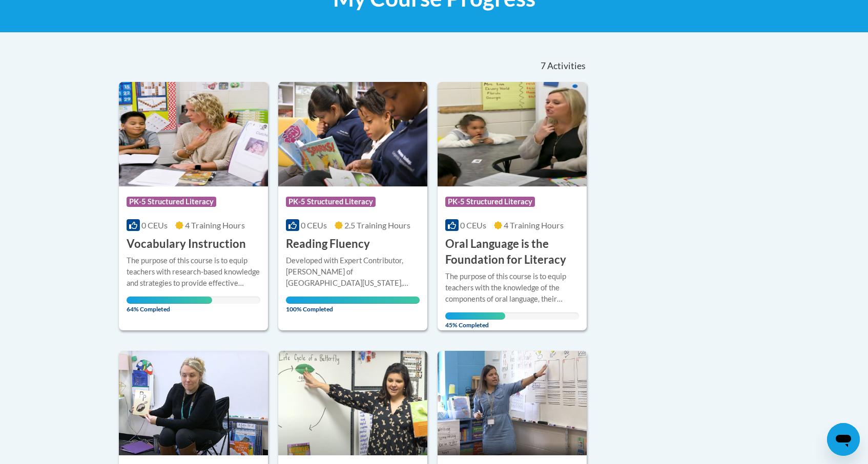 The width and height of the screenshot is (868, 464). Describe the element at coordinates (193, 206) in the screenshot. I see `a: Course LogoPK-5 Structured Literacy0 CEUs4 Training Hours Vocabulary InstructionThe purpose of th...` at that location.